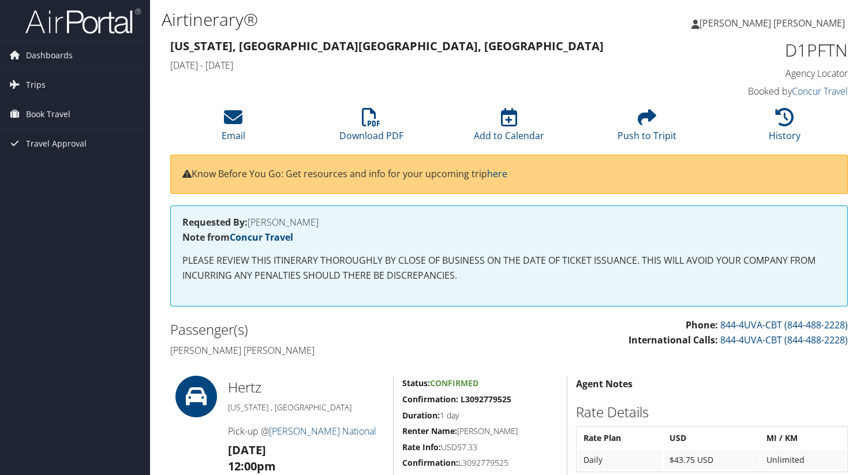 The width and height of the screenshot is (868, 475). I want to click on strong: Rate Info:, so click(421, 446).